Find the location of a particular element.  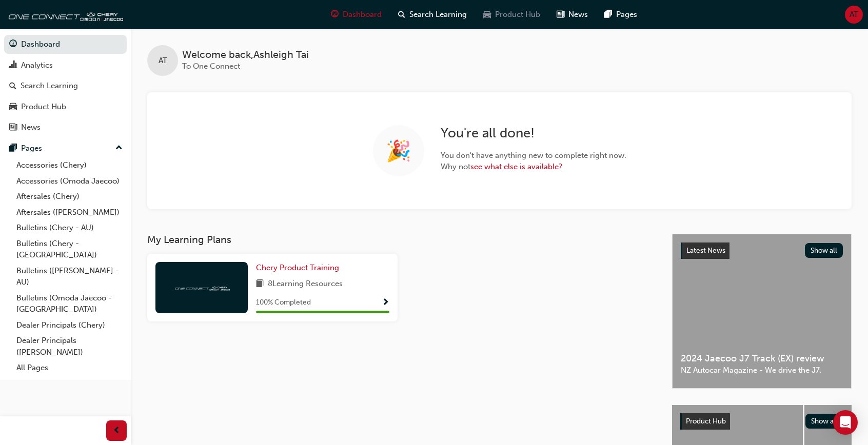

button: AT is located at coordinates (854, 14).